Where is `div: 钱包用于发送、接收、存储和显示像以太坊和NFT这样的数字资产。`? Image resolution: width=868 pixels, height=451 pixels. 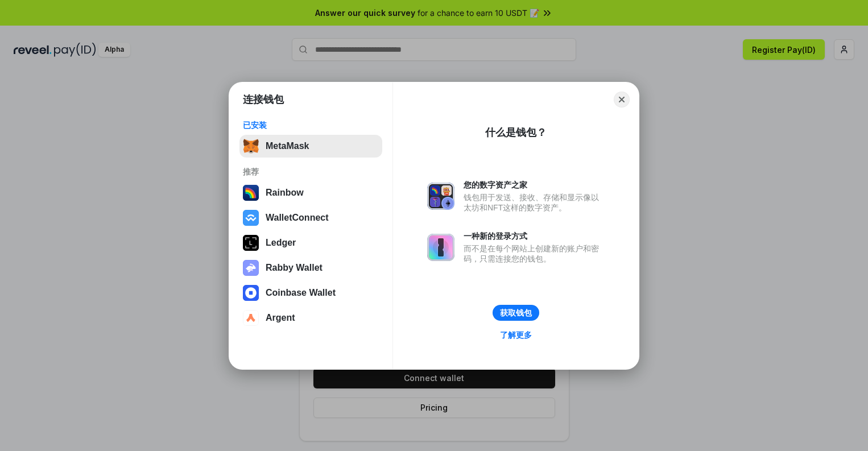 div: 钱包用于发送、接收、存储和显示像以太坊和NFT这样的数字资产。 is located at coordinates (534, 203).